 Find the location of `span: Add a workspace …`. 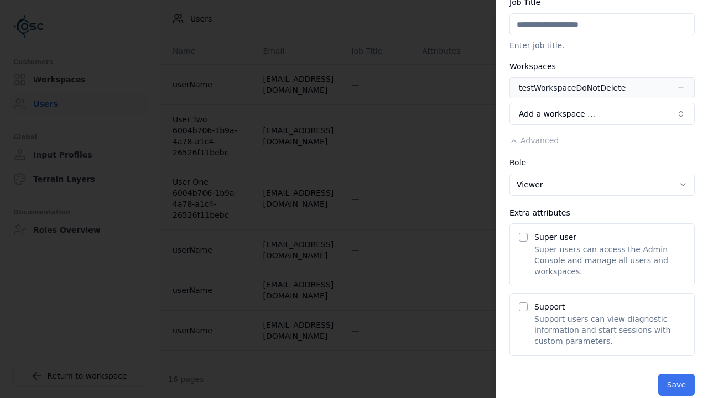

span: Add a workspace … is located at coordinates (557, 114).